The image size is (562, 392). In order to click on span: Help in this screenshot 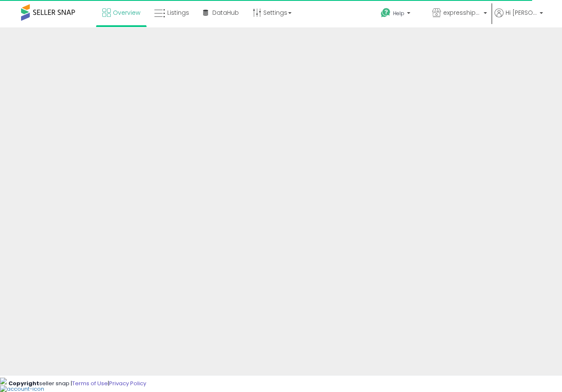, I will do `click(399, 13)`.